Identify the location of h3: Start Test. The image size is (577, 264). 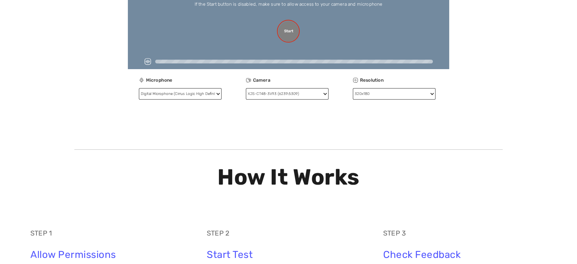
(288, 254).